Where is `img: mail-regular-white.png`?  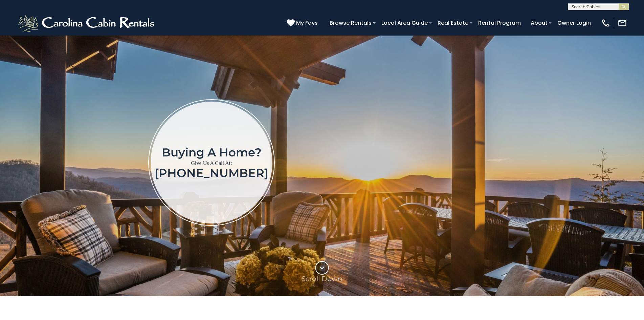 img: mail-regular-white.png is located at coordinates (622, 23).